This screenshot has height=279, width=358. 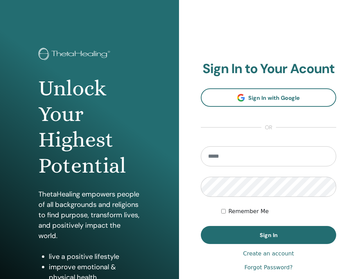 What do you see at coordinates (89, 127) in the screenshot?
I see `h1: Unlock Your Highest Potential` at bounding box center [89, 127].